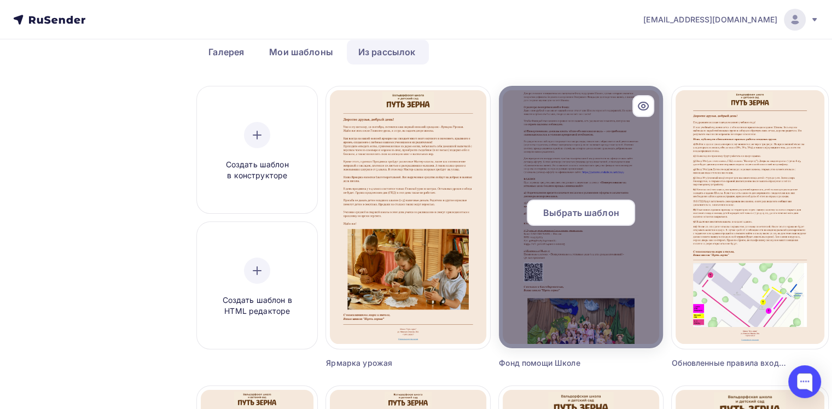 The width and height of the screenshot is (832, 409). Describe the element at coordinates (257, 306) in the screenshot. I see `span: Создать шаблон в HTML редакторе` at that location.